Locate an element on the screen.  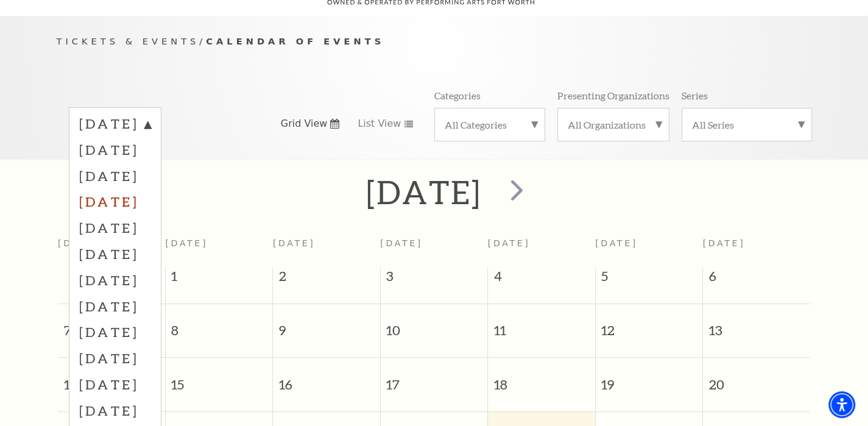
span: 15 is located at coordinates (219, 379).